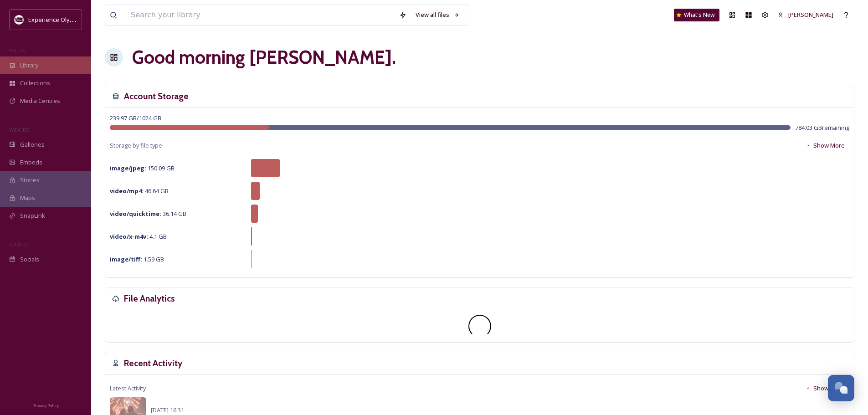 This screenshot has width=868, height=415. What do you see at coordinates (17, 50) in the screenshot?
I see `span: MEDIA` at bounding box center [17, 50].